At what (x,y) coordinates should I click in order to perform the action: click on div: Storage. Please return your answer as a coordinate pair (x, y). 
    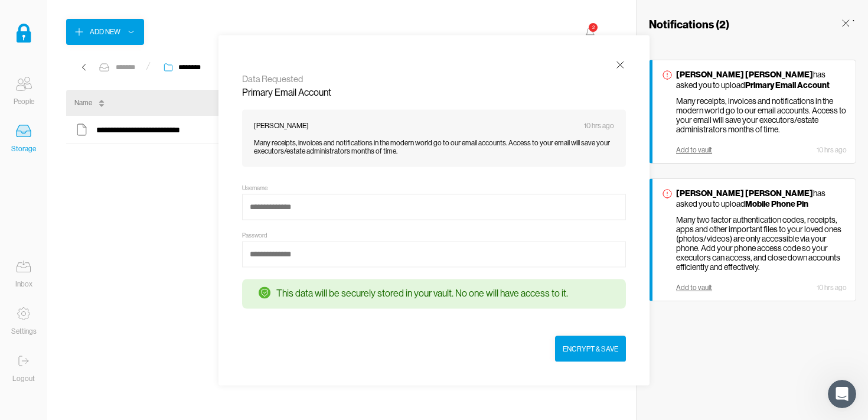
    Looking at the image, I should click on (24, 149).